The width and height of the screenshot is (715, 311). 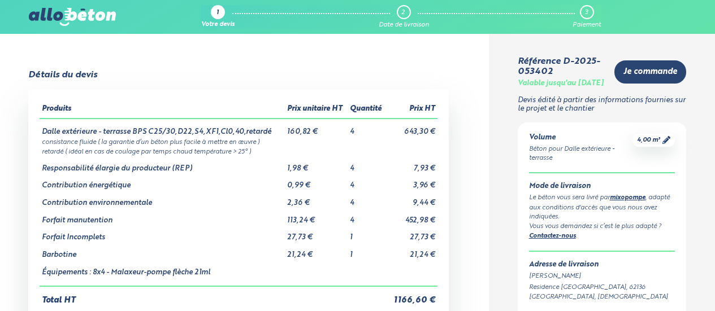 I want to click on div: 2, so click(x=403, y=12).